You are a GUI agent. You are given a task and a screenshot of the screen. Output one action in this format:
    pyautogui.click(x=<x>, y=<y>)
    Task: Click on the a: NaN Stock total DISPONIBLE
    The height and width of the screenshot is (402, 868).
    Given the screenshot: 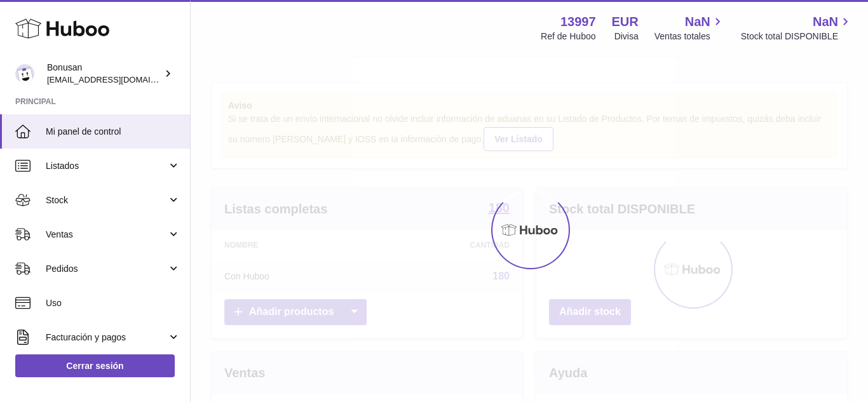 What is the action you would take?
    pyautogui.click(x=797, y=28)
    